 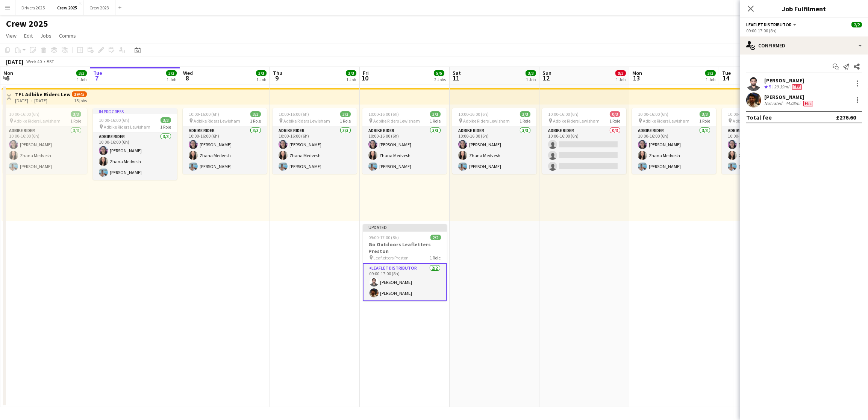 What do you see at coordinates (46, 36) in the screenshot?
I see `a: Jobs` at bounding box center [46, 36].